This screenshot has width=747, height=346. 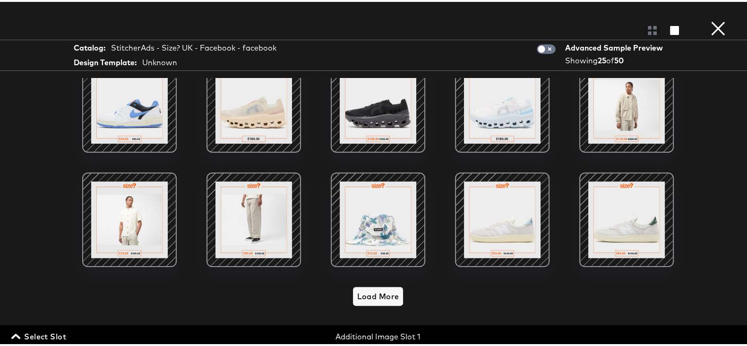 What do you see at coordinates (378, 335) in the screenshot?
I see `div: Additional Image Slot 1` at bounding box center [378, 335].